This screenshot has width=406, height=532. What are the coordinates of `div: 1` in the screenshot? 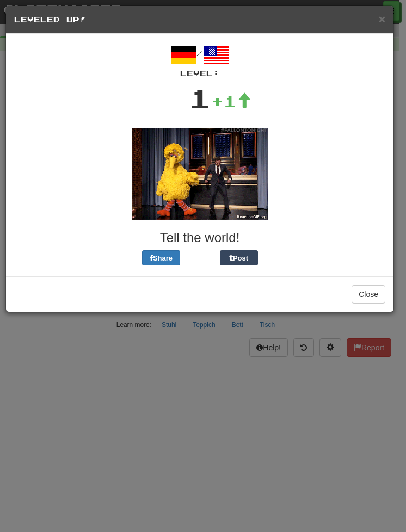 It's located at (200, 98).